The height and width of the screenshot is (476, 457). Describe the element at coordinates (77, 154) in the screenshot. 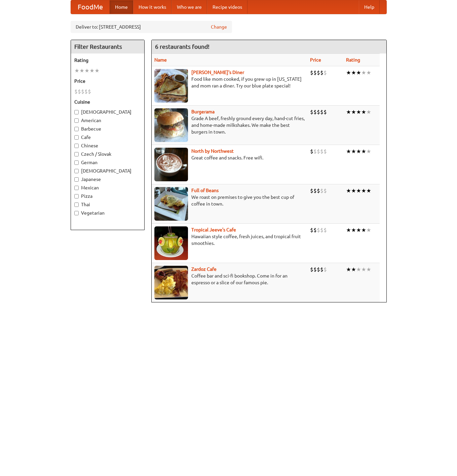

I see `input: Czech / Slovak` at that location.